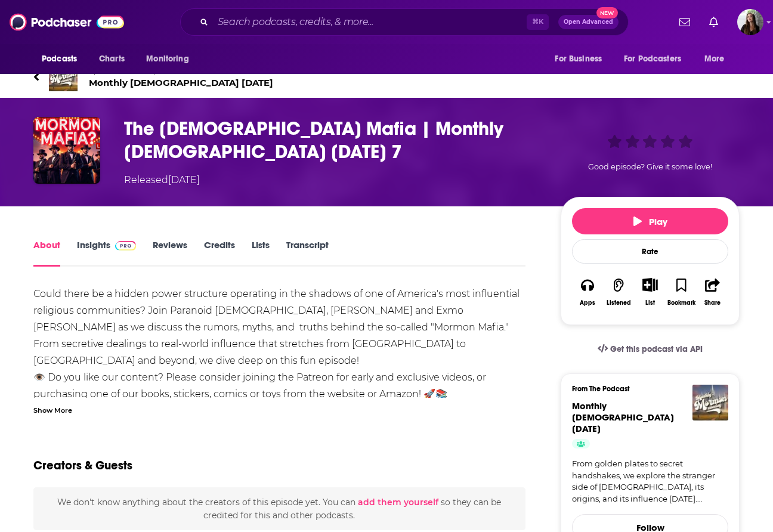 The image size is (773, 532). What do you see at coordinates (219, 253) in the screenshot?
I see `a: Credits` at bounding box center [219, 253].